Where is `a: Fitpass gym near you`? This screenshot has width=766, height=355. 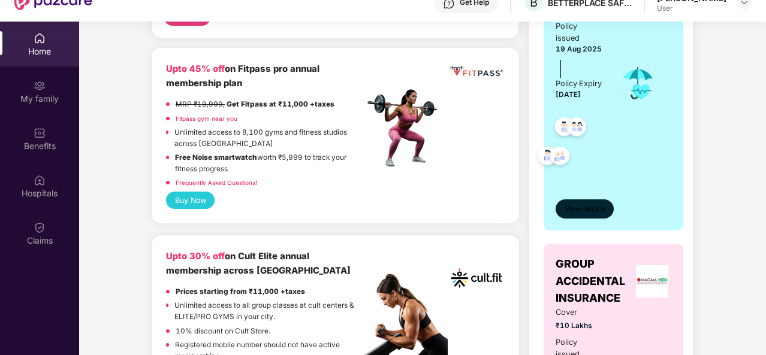
a: Fitpass gym near you is located at coordinates (206, 119).